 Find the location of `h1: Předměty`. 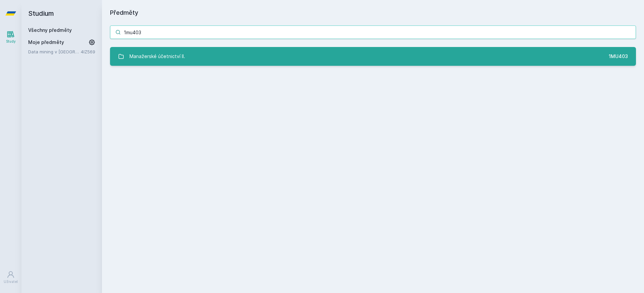

h1: Předměty is located at coordinates (373, 13).